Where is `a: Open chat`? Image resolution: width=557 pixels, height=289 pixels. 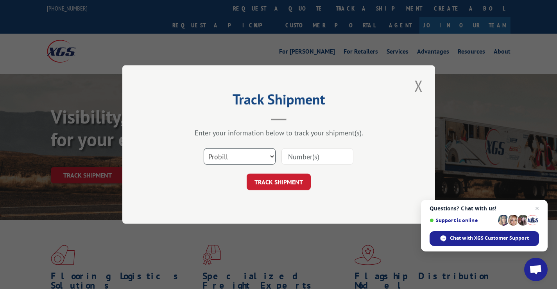
a: Open chat is located at coordinates (536, 270).